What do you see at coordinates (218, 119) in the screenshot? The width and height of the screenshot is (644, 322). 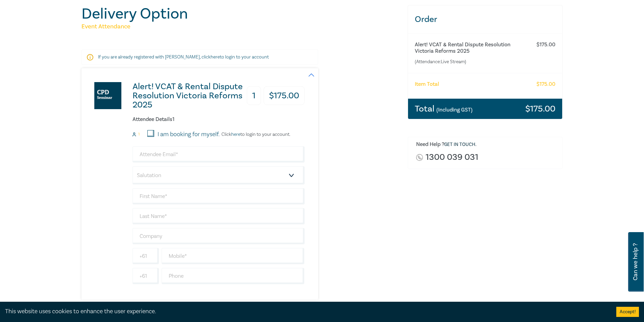 I see `h6: Attendee Details 1` at bounding box center [218, 119].